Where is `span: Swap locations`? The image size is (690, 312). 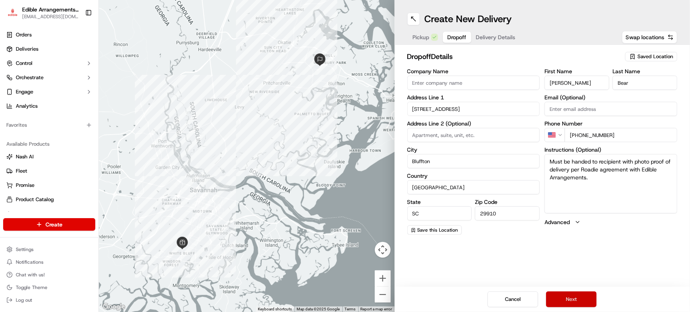
span: Swap locations is located at coordinates (645, 37).